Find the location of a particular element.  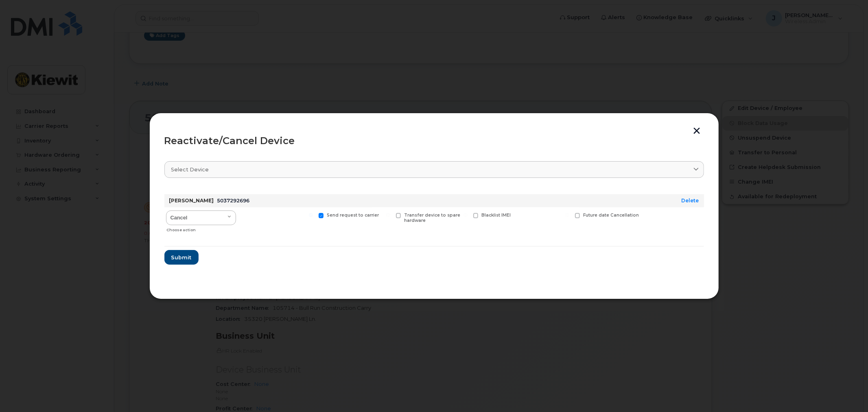

div: Reactivate/Cancel Device is located at coordinates (434, 141).